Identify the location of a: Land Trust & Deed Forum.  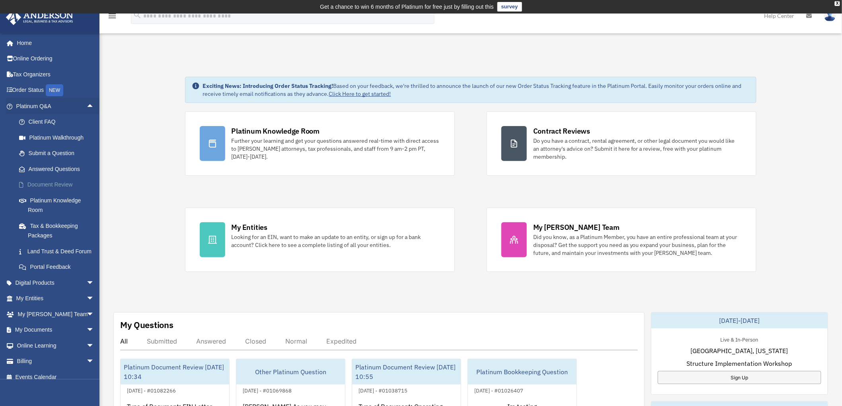
(58, 251).